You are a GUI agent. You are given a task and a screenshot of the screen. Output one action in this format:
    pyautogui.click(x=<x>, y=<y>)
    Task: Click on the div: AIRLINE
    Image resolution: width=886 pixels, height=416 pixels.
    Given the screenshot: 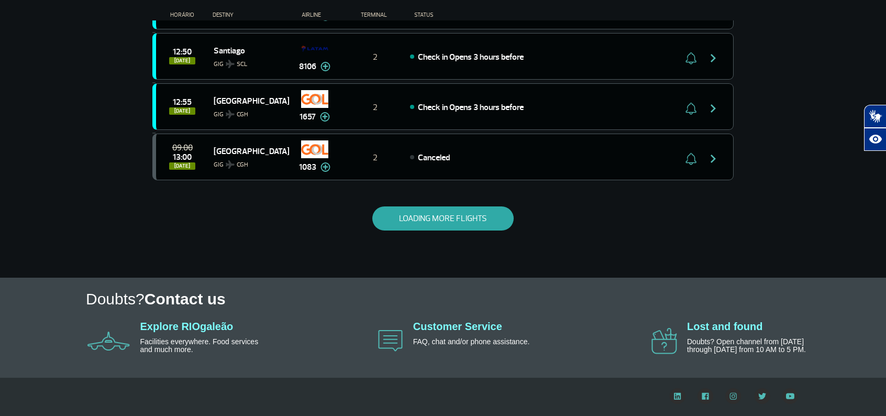 What is the action you would take?
    pyautogui.click(x=315, y=15)
    